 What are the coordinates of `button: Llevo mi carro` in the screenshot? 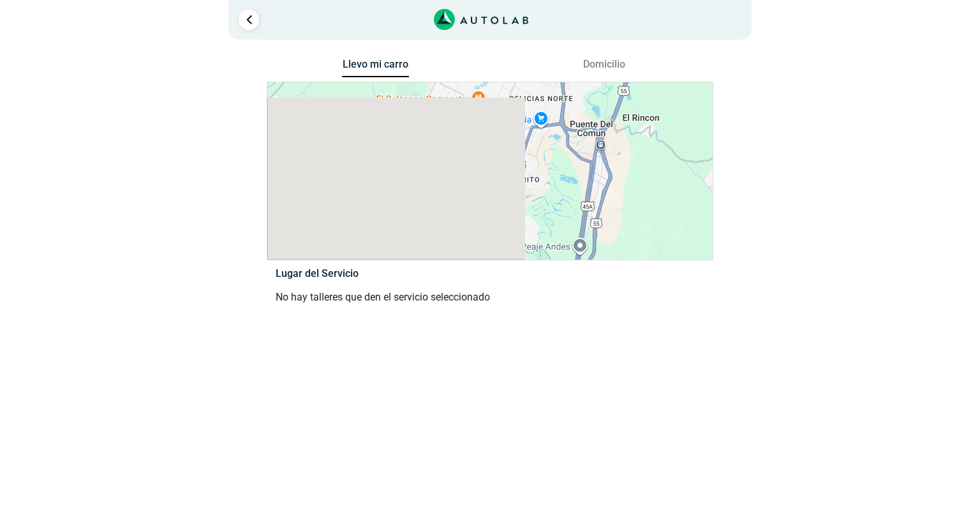 It's located at (375, 68).